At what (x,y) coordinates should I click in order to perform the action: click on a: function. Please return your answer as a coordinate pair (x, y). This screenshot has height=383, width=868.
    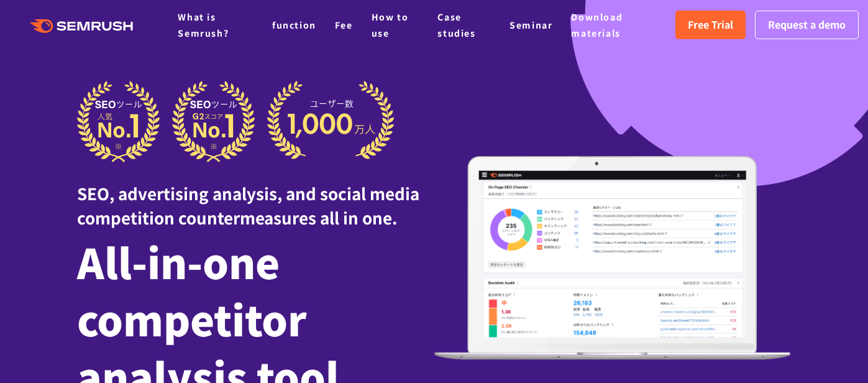
    Looking at the image, I should click on (294, 25).